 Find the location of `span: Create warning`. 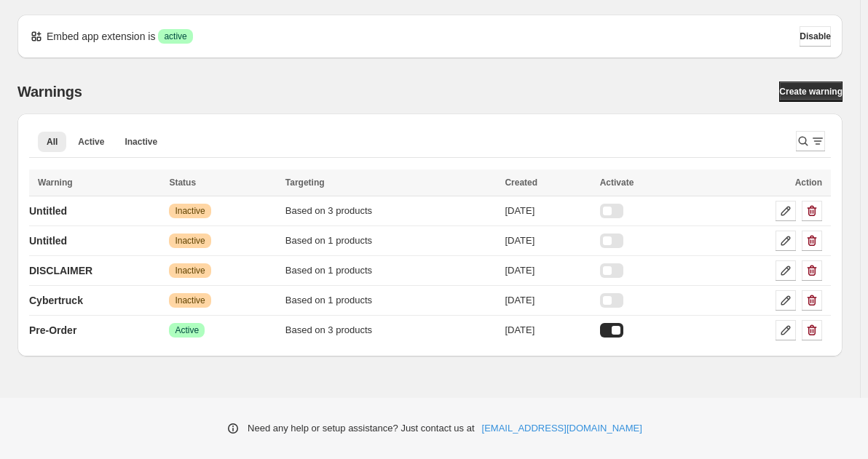

span: Create warning is located at coordinates (810, 92).